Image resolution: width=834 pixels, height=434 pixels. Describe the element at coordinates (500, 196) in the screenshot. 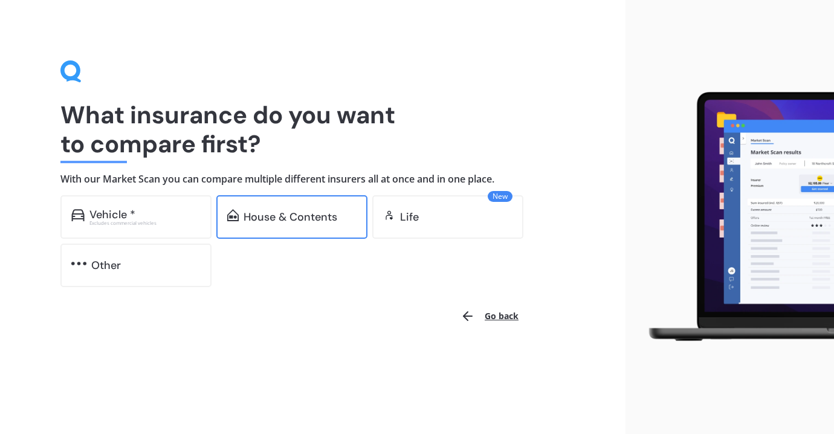

I see `span: New` at that location.